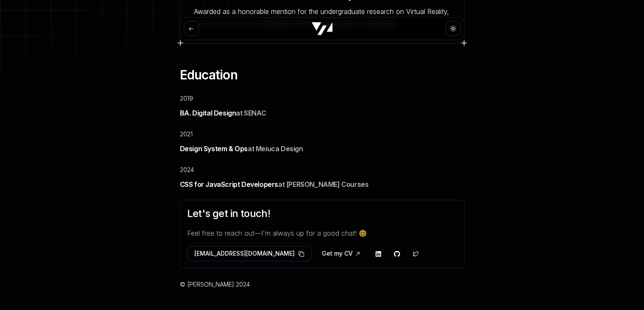 The height and width of the screenshot is (310, 644). What do you see at coordinates (322, 113) in the screenshot?
I see `h5: BA. Digital Design` at bounding box center [322, 113].